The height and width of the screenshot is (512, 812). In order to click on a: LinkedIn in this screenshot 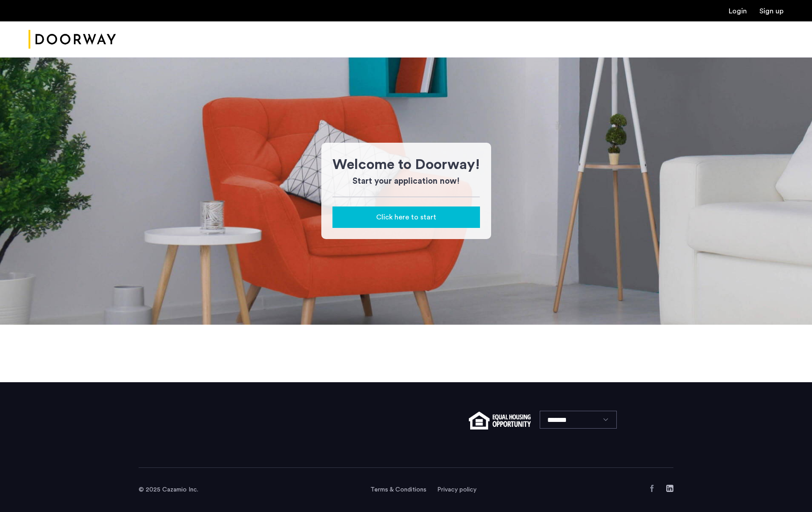, I will do `click(670, 488)`.